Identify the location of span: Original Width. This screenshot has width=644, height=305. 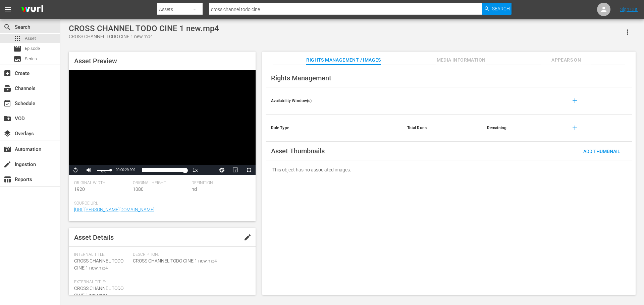
(102, 183).